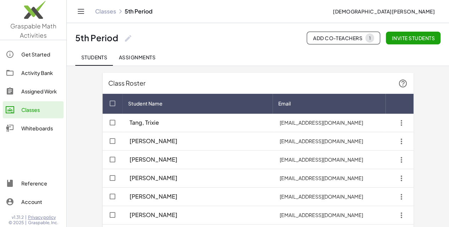 This screenshot has width=449, height=227. What do you see at coordinates (137, 57) in the screenshot?
I see `span: Assignments` at bounding box center [137, 57].